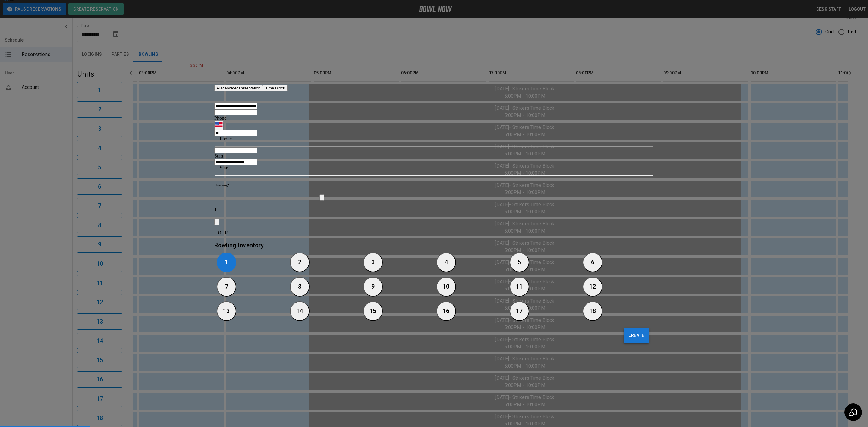  What do you see at coordinates (593, 310) in the screenshot?
I see `h6: 18` at bounding box center [593, 310].